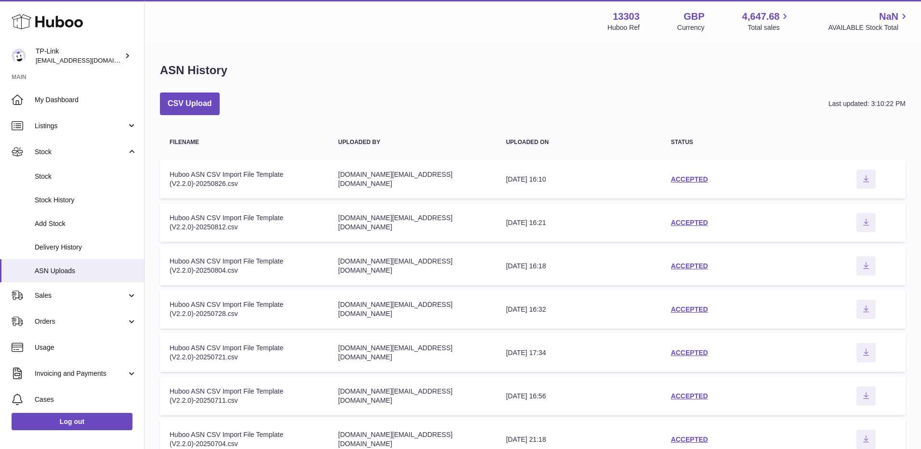 The image size is (921, 449). I want to click on th: Uploaded on, so click(578, 142).